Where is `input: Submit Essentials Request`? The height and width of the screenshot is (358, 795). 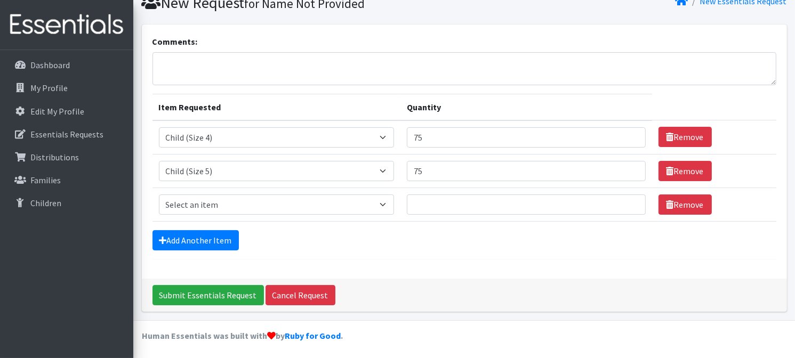 input: Submit Essentials Request is located at coordinates (208, 296).